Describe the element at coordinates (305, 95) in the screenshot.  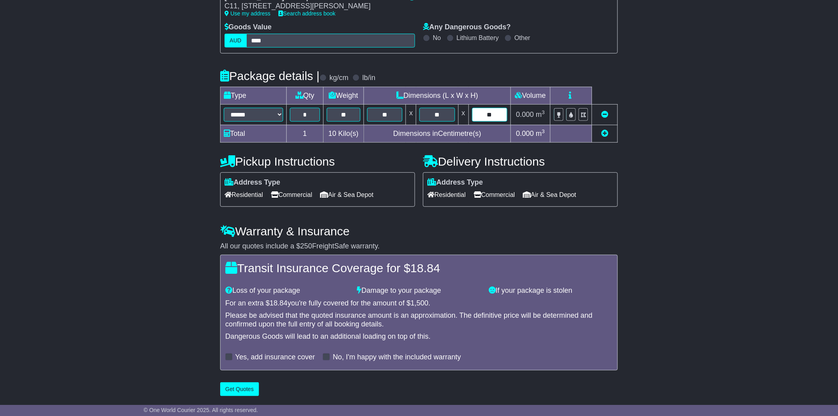
I see `td: Qty` at that location.